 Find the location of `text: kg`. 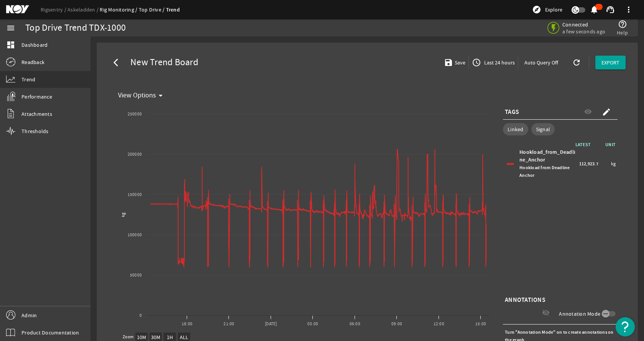

text: kg is located at coordinates (123, 214).